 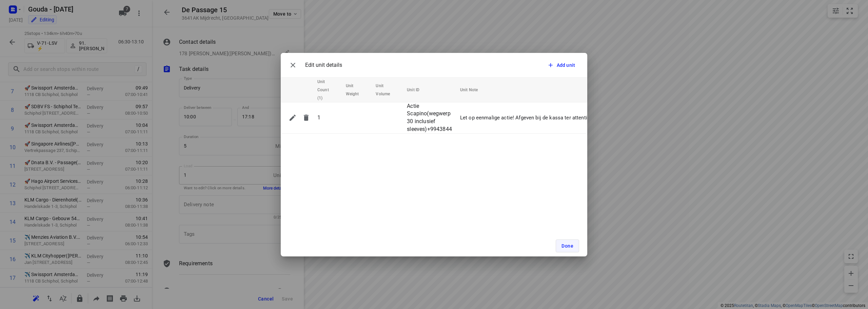 I want to click on span: Unit Note, so click(x=473, y=90).